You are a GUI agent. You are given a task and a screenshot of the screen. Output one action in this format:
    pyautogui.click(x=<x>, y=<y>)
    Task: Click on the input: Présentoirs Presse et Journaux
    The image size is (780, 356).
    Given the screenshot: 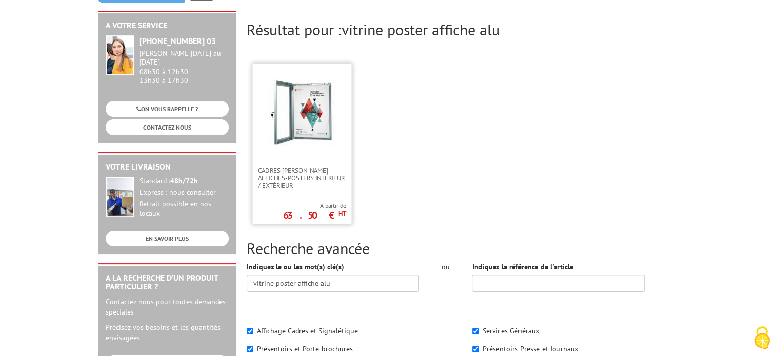 What is the action you would take?
    pyautogui.click(x=475, y=349)
    